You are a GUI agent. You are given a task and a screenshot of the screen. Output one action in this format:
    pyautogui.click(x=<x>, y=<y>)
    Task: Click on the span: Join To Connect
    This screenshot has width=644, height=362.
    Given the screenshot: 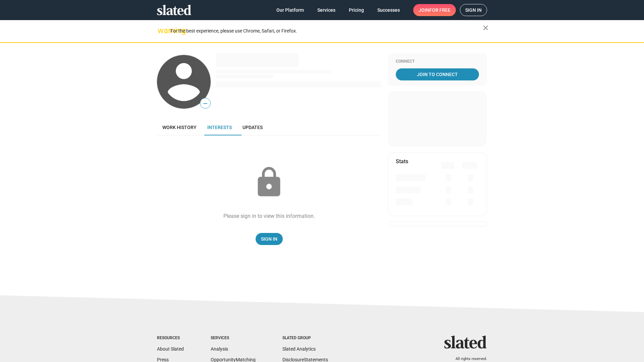 What is the action you would take?
    pyautogui.click(x=437, y=75)
    